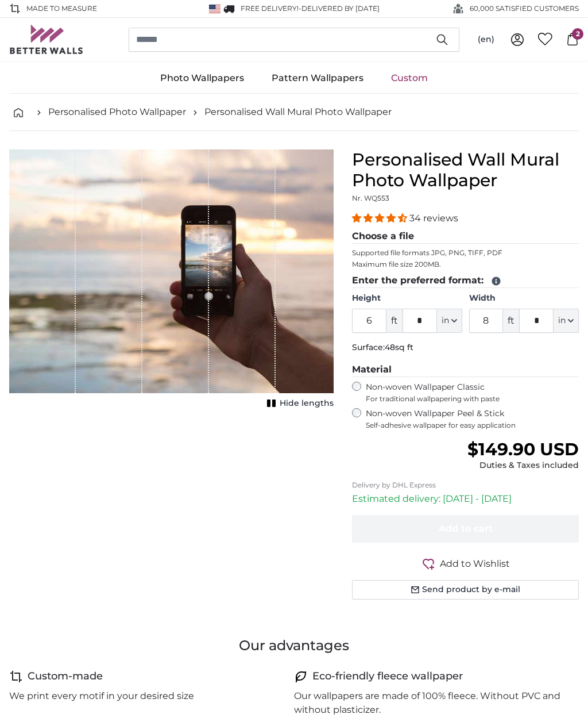 The width and height of the screenshot is (588, 722). Describe the element at coordinates (465, 485) in the screenshot. I see `p: Delivery by DHL Express` at that location.